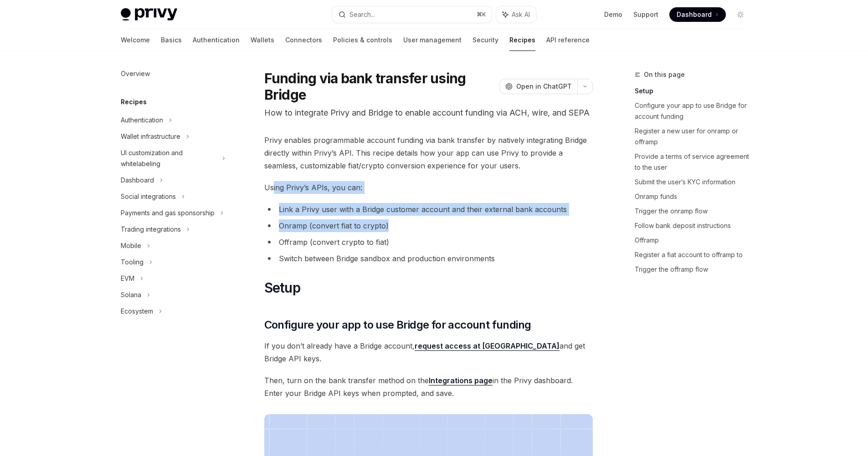  I want to click on a: Security, so click(485, 40).